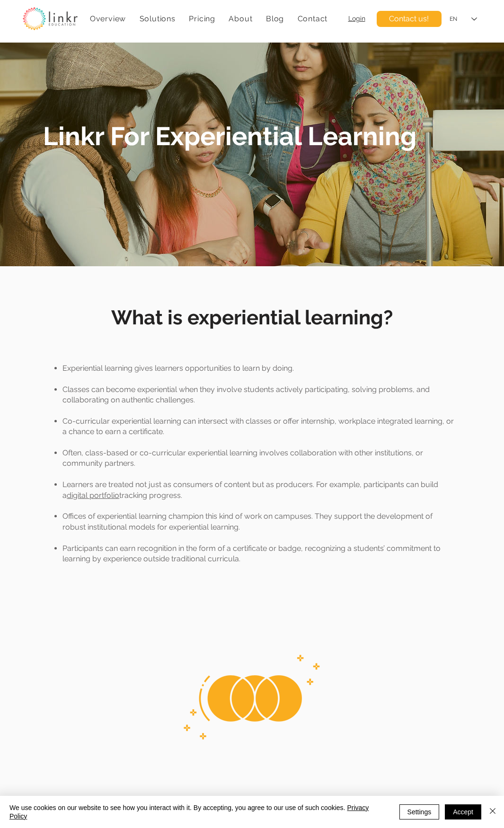 This screenshot has height=828, width=504. Describe the element at coordinates (419, 812) in the screenshot. I see `button: Settings` at that location.